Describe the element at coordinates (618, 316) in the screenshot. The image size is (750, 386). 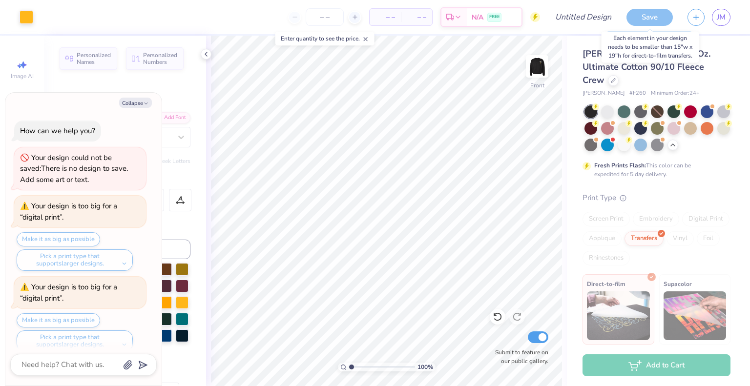
I see `img: Direct-to-film` at that location.